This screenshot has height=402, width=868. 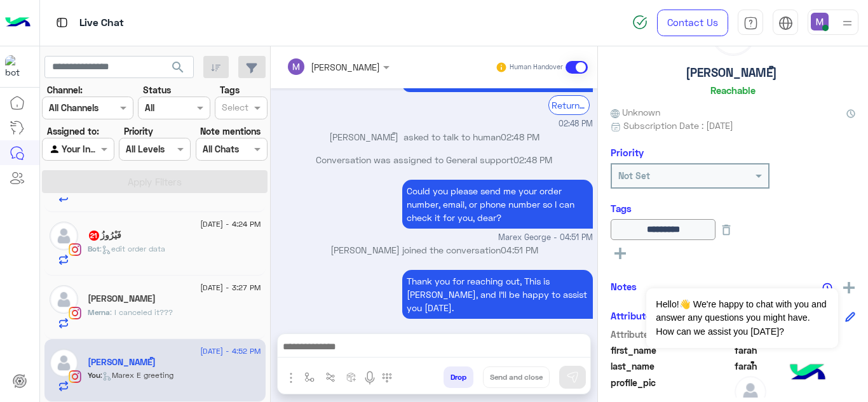 I want to click on button: Send and close, so click(x=516, y=377).